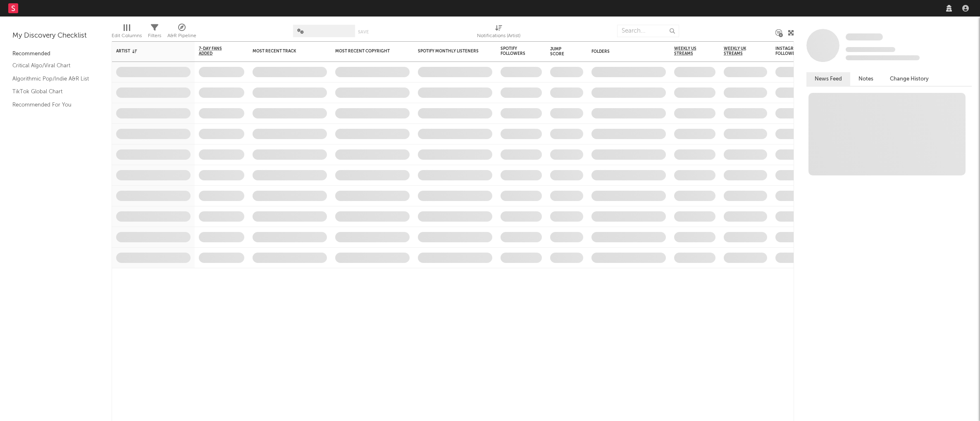 This screenshot has height=421, width=980. What do you see at coordinates (56, 54) in the screenshot?
I see `div: Recommended` at bounding box center [56, 54].